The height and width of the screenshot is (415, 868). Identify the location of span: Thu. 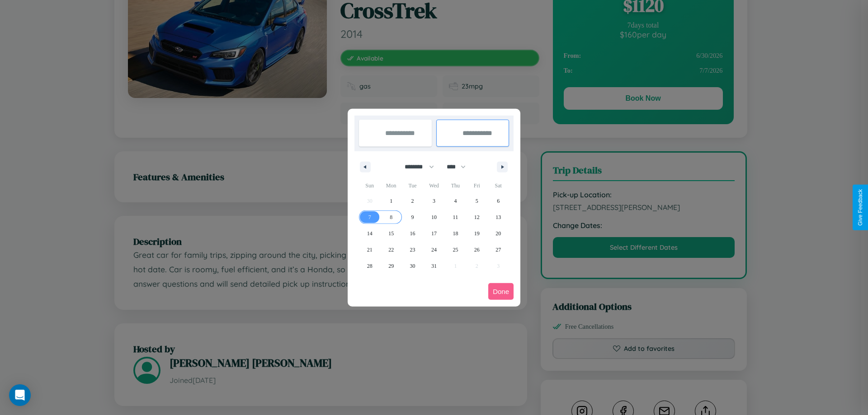
(455, 186).